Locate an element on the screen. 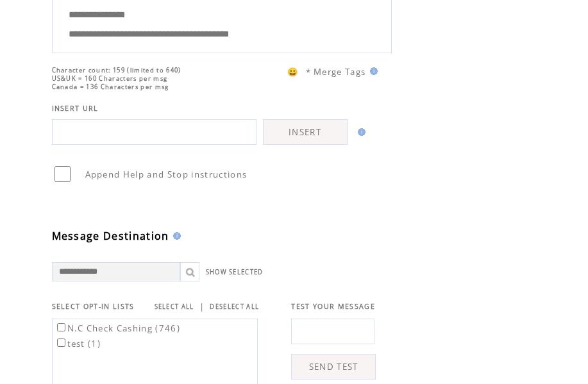 The width and height of the screenshot is (588, 384). a: SEND TEST is located at coordinates (333, 367).